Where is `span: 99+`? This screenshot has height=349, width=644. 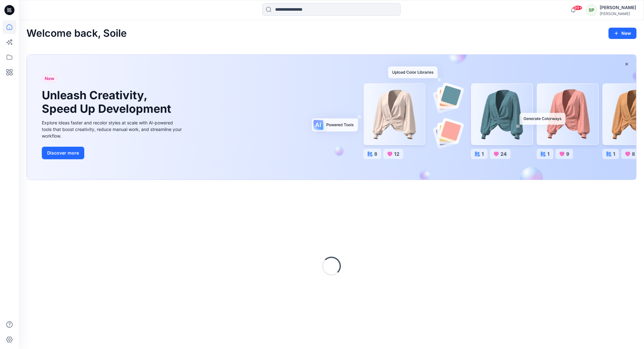 span: 99+ is located at coordinates (577, 8).